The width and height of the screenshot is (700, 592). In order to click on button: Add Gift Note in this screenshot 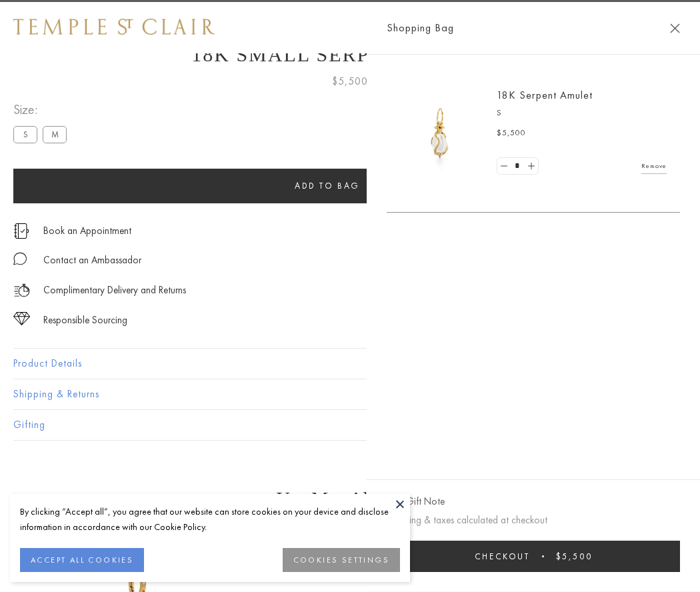, I will do `click(416, 501)`.